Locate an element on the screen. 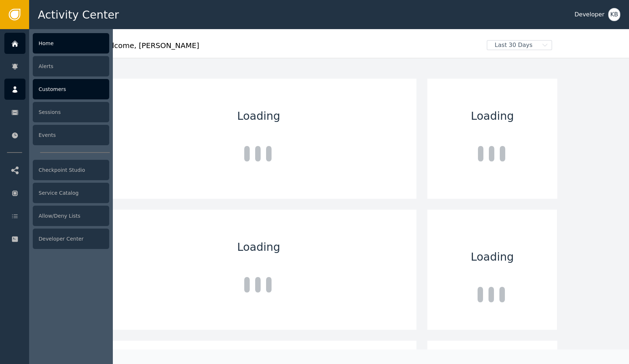 The image size is (629, 364). button: KB is located at coordinates (614, 15).